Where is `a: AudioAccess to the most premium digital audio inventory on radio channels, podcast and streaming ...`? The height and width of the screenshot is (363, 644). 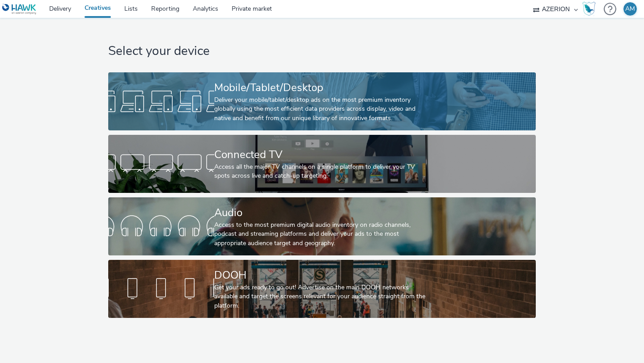
a: AudioAccess to the most premium digital audio inventory on radio channels, podcast and streaming ... is located at coordinates (321, 226).